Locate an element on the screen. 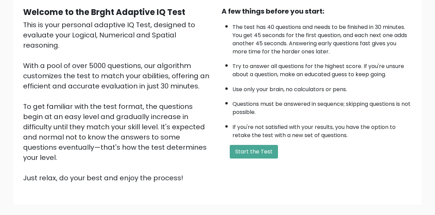 Image resolution: width=435 pixels, height=215 pixels. div: This is your personal adaptive IQ Test, designed to evaluate your Logical, Numerical and Spatial ... is located at coordinates (118, 101).